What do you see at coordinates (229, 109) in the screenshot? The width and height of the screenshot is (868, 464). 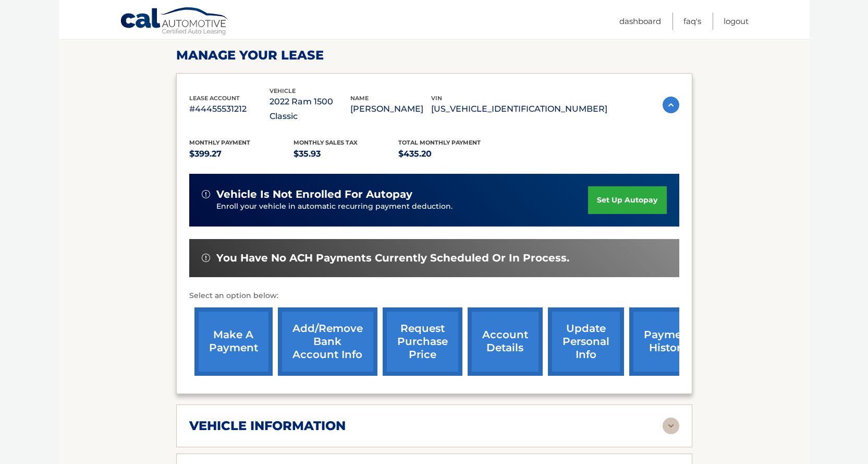 I see `p: #44455531212` at bounding box center [229, 109].